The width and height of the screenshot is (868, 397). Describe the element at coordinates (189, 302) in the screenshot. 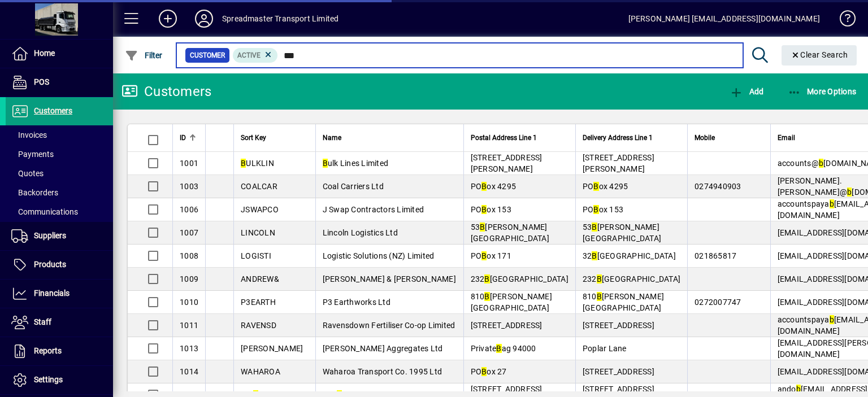

I see `span: 1010` at that location.